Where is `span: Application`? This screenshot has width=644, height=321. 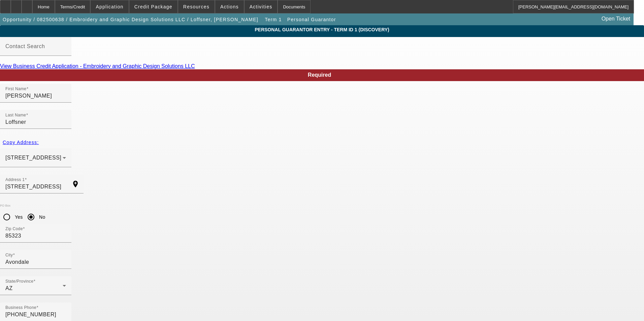 span: Application is located at coordinates (109, 7).